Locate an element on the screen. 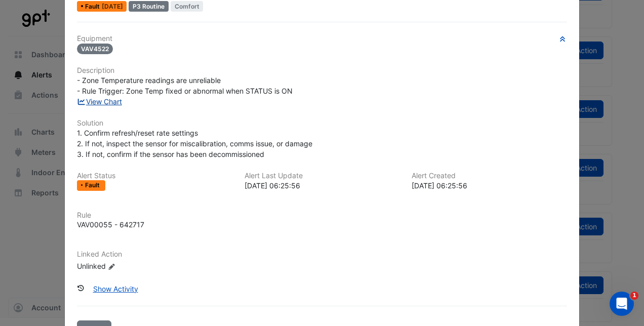 This screenshot has height=326, width=644. a: View Chart is located at coordinates (99, 101).